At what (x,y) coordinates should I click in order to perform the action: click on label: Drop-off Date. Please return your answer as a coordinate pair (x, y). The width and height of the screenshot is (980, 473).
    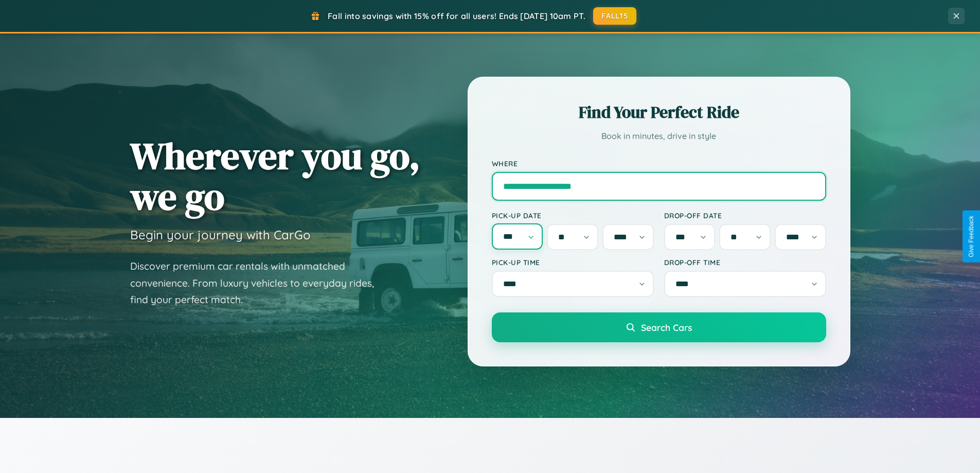
    Looking at the image, I should click on (745, 215).